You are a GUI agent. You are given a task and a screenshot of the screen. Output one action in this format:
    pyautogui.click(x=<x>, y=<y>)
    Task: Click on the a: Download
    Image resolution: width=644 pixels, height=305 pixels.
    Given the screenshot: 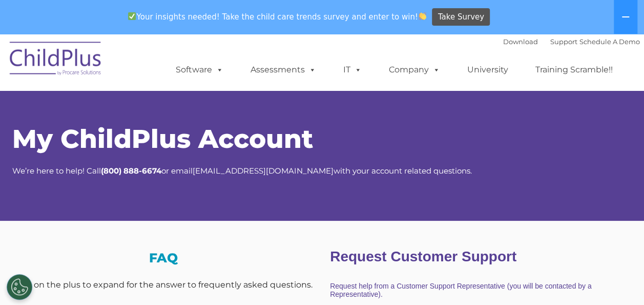 What is the action you would take?
    pyautogui.click(x=521, y=42)
    